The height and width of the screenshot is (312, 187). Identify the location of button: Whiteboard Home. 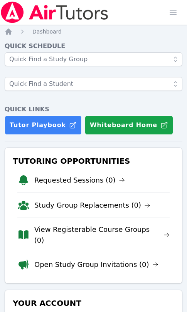
(129, 125).